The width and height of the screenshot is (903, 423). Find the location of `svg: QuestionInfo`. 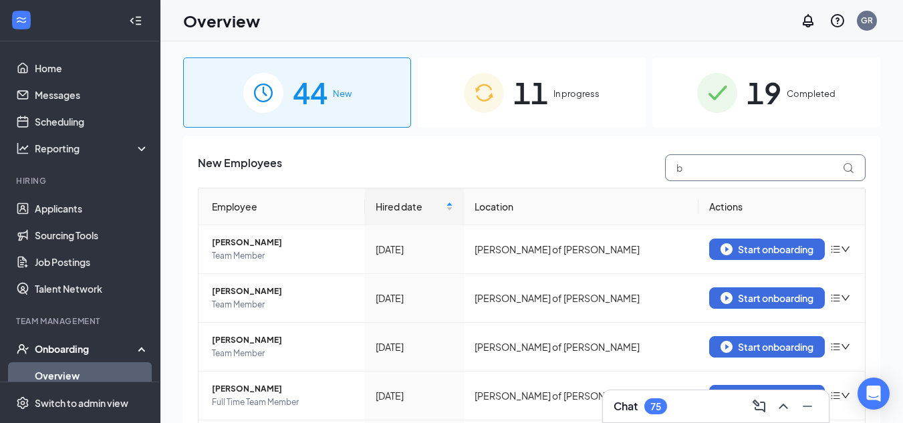

svg: QuestionInfo is located at coordinates (837, 21).